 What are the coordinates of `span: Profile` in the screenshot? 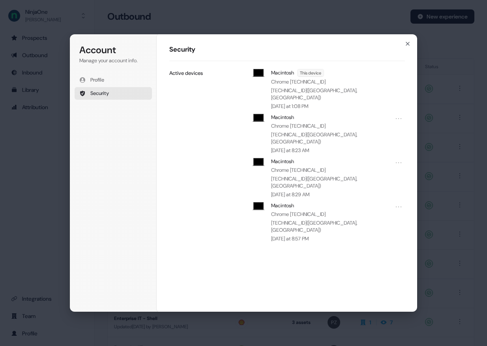 It's located at (97, 80).